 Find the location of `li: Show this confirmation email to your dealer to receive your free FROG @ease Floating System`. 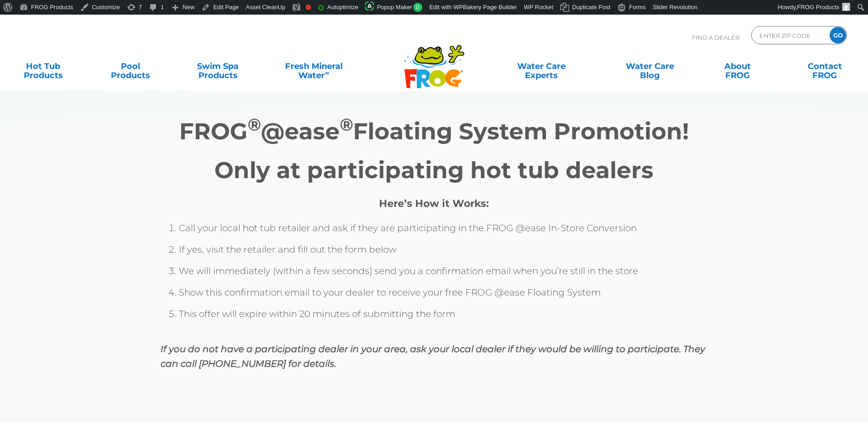

li: Show this confirmation email to your dealer to receive your free FROG @ease Floating System is located at coordinates (443, 296).